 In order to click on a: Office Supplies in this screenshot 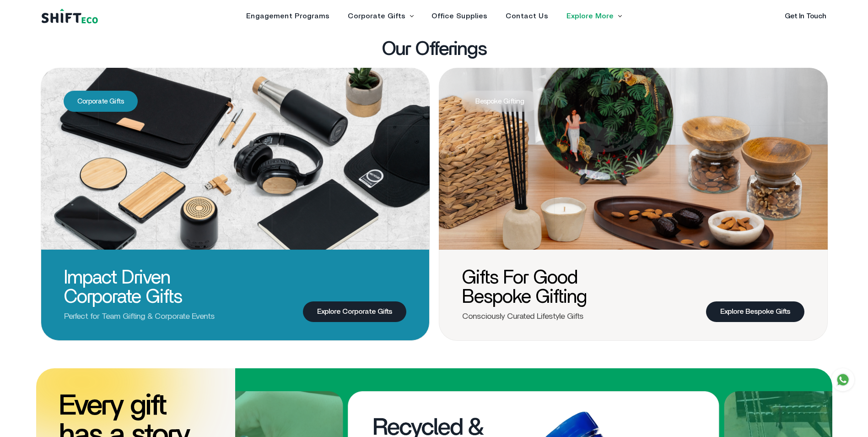, I will do `click(459, 16)`.